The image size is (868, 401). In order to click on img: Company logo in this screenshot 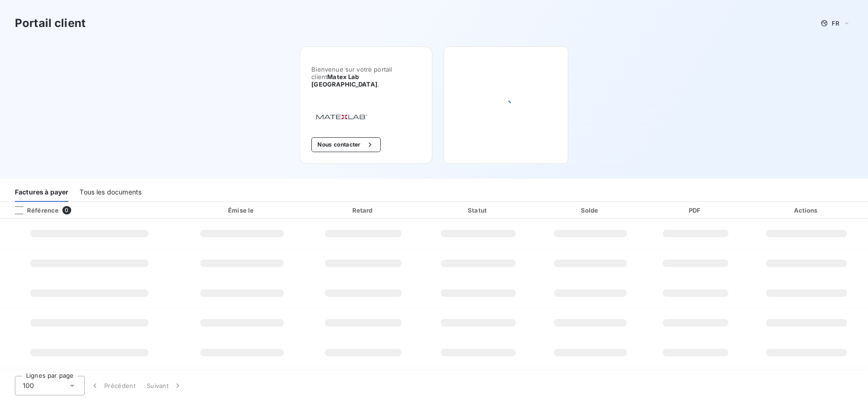, I will do `click(341, 117)`.